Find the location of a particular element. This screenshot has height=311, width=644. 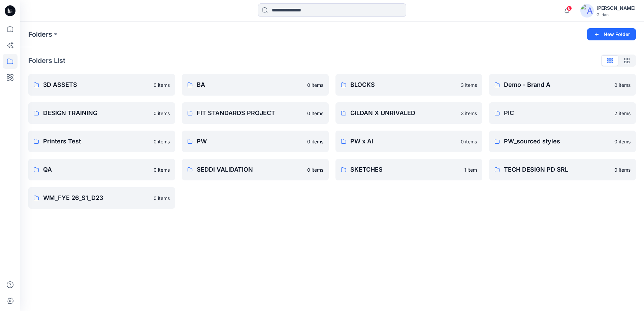

p: 2 items is located at coordinates (623, 113).